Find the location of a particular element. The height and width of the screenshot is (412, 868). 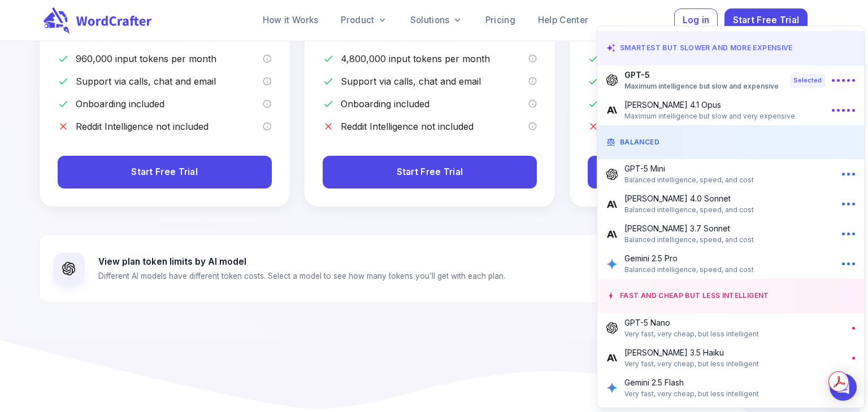

img: Claude 4.1 Opus is located at coordinates (612, 110).